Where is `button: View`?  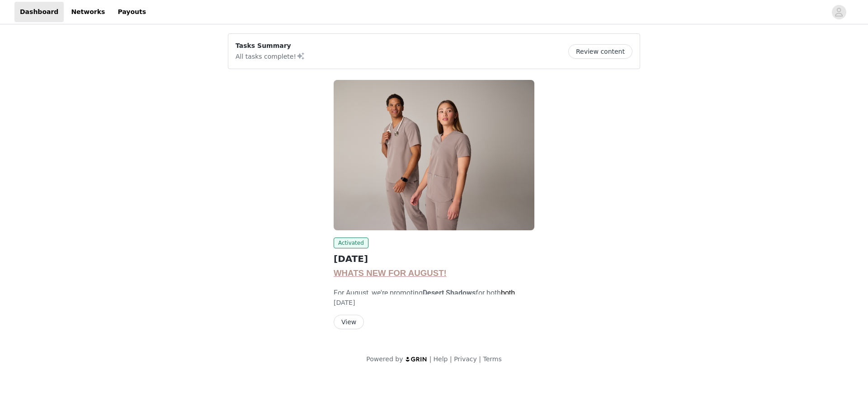 button: View is located at coordinates (348, 322).